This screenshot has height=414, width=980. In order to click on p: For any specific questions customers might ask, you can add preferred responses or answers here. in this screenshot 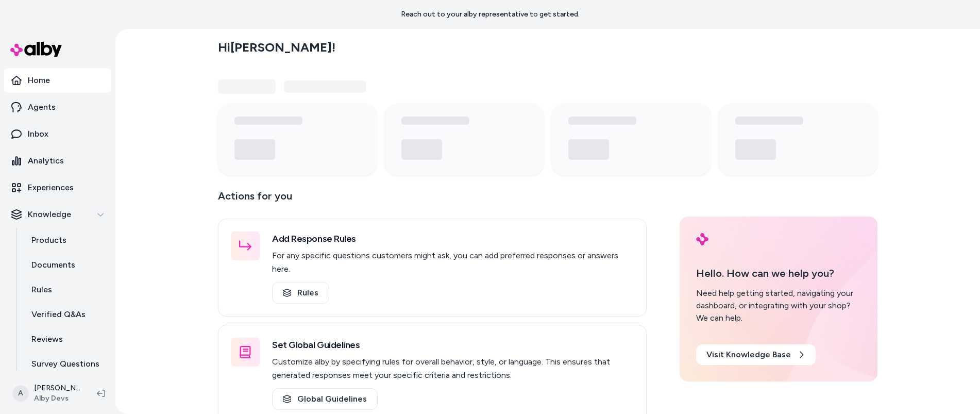, I will do `click(453, 262)`.